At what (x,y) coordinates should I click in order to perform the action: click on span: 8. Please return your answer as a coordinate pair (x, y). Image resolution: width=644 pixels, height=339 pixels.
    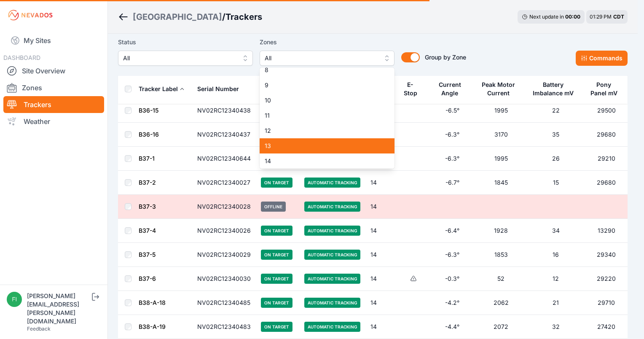
    Looking at the image, I should click on (322, 70).